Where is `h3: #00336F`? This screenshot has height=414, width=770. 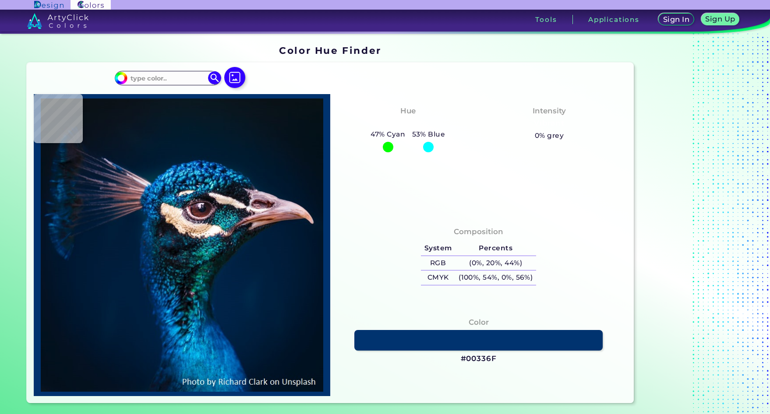 h3: #00336F is located at coordinates (479, 359).